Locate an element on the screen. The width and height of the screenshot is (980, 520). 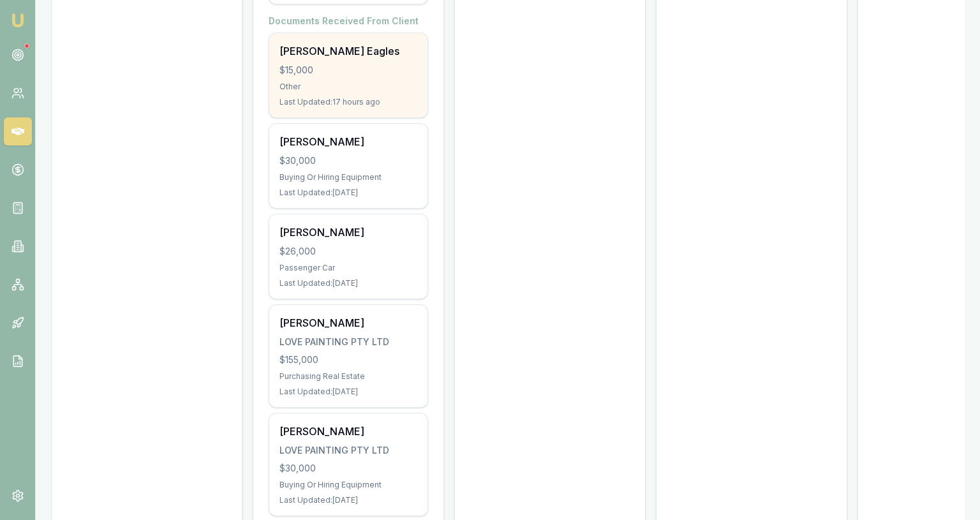
div: Last Updated: 17 hours ago is located at coordinates (348, 102).